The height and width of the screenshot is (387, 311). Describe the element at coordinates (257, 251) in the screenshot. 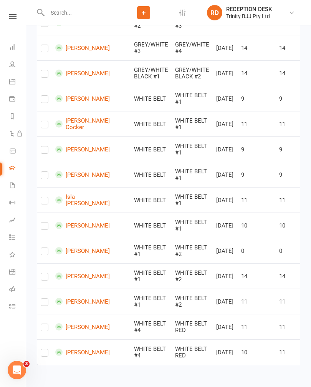

I see `td: 0` at that location.